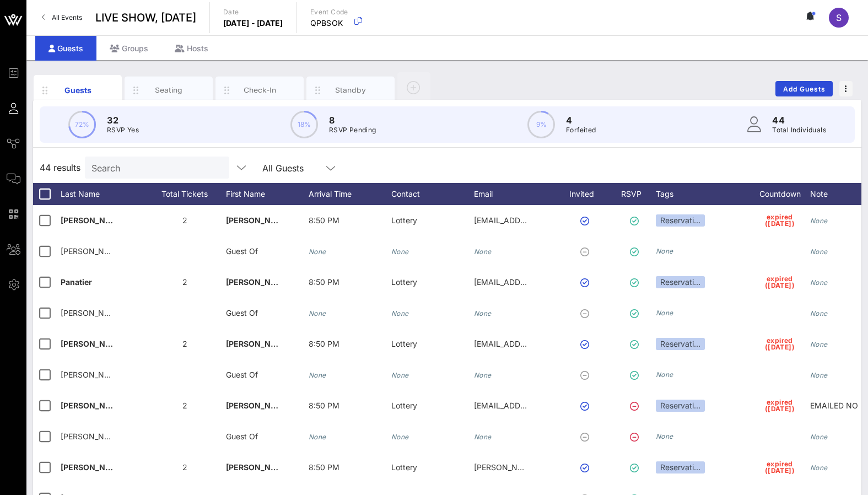 This screenshot has width=868, height=495. Describe the element at coordinates (260, 90) in the screenshot. I see `div: Check-In` at that location.